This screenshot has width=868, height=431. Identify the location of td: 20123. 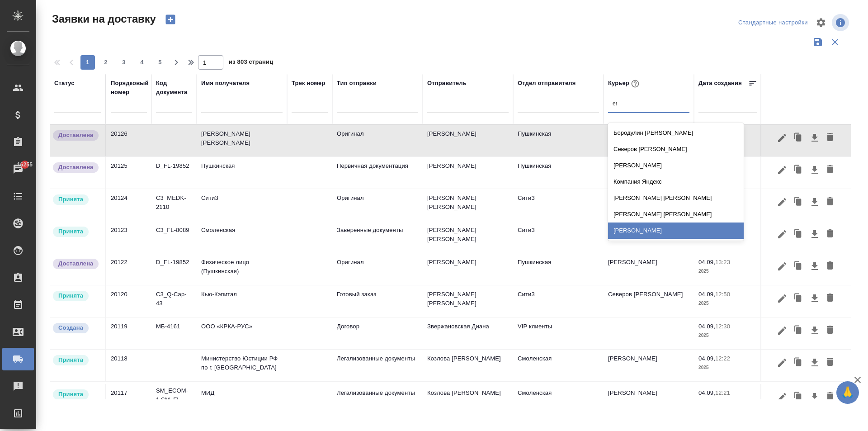
(129, 237).